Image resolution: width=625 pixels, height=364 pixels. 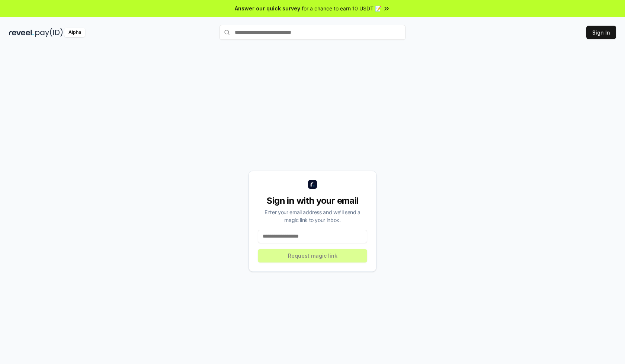 I want to click on div: Sign in with your email, so click(x=313, y=201).